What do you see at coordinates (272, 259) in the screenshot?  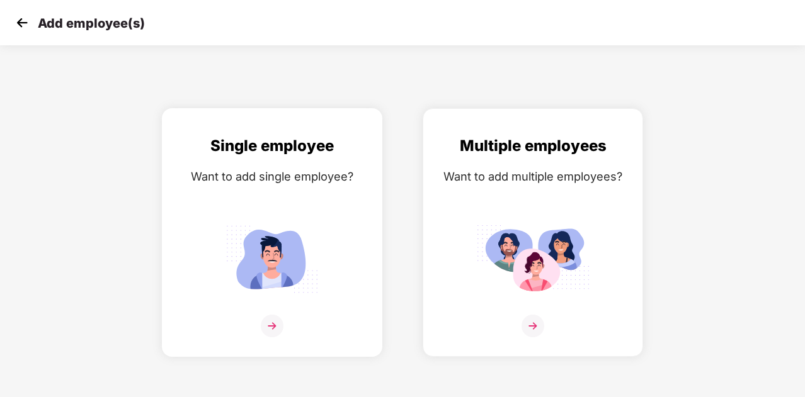 I see `img: svg+xml;base64,PHN2ZyB4bWxucz0iaHR0cDovL3d3dy53My5vcmcvMjAwMC9zdmciIGlkPSJTaW5nbGVfZW1wbG95ZWUiIH...` at bounding box center [272, 259].